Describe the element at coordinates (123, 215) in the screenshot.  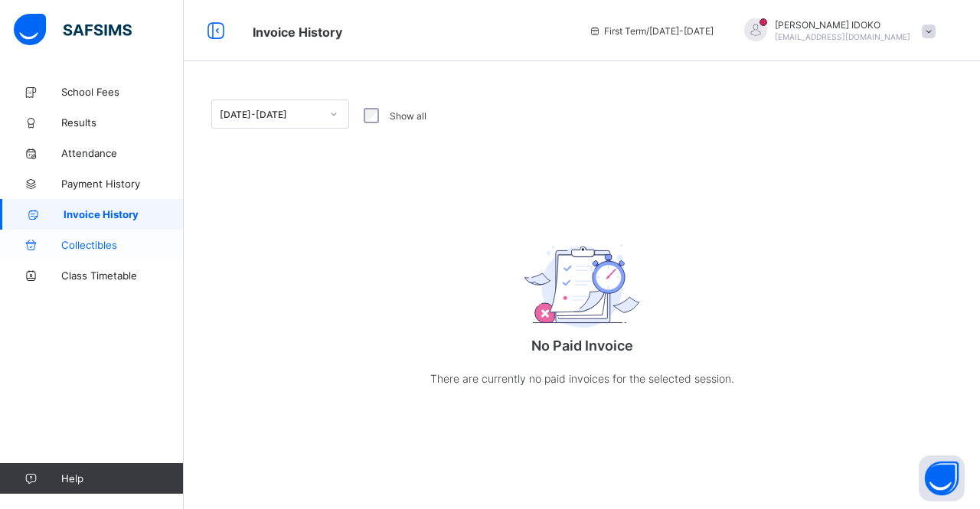
I see `span: Invoice History` at that location.